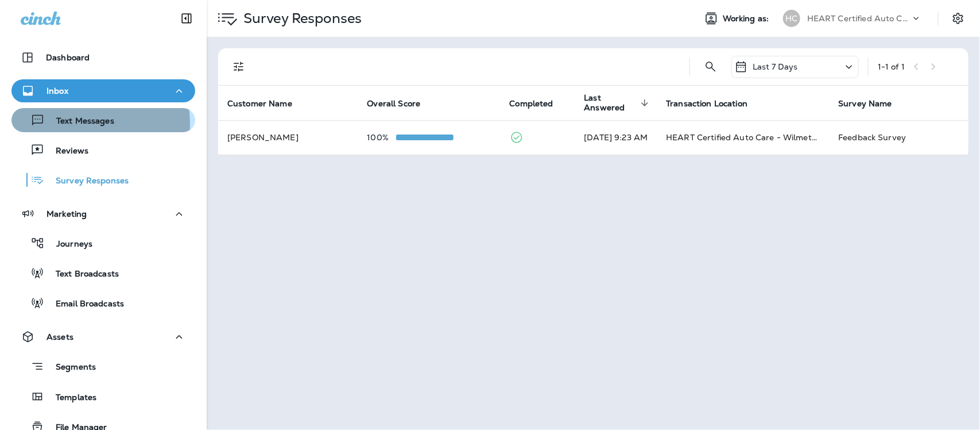  I want to click on p: Reviews, so click(66, 151).